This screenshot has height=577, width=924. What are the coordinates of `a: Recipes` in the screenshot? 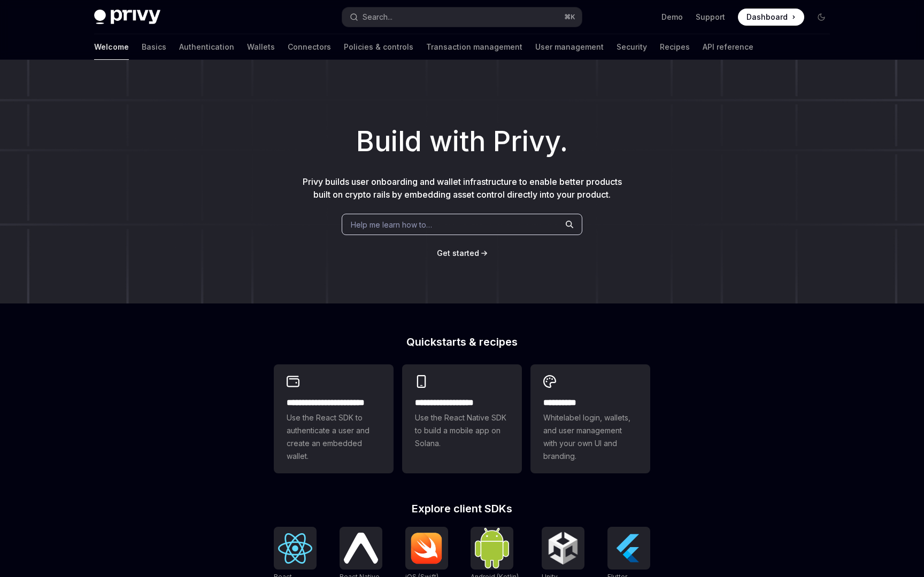 It's located at (675, 47).